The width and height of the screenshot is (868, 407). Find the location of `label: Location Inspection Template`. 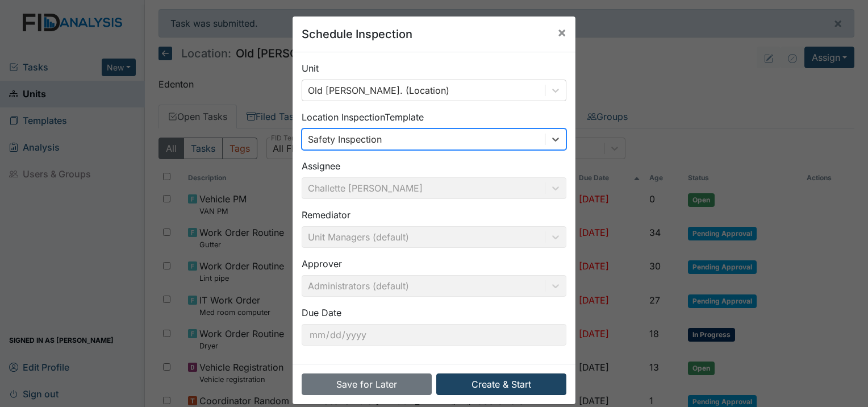

label: Location Inspection Template is located at coordinates (362, 117).